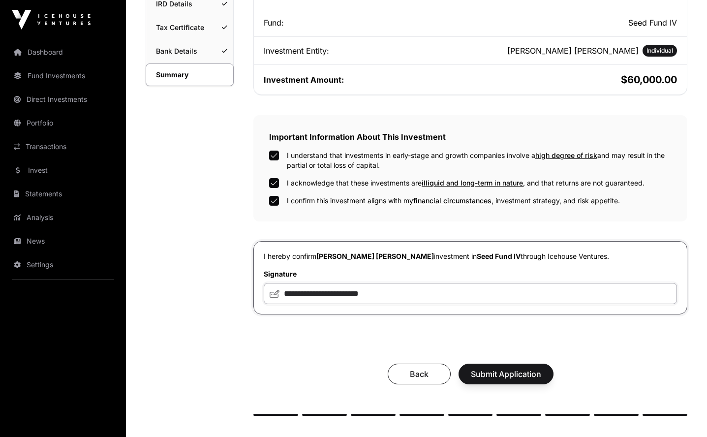 The height and width of the screenshot is (437, 707). Describe the element at coordinates (419, 374) in the screenshot. I see `button: Back` at that location.